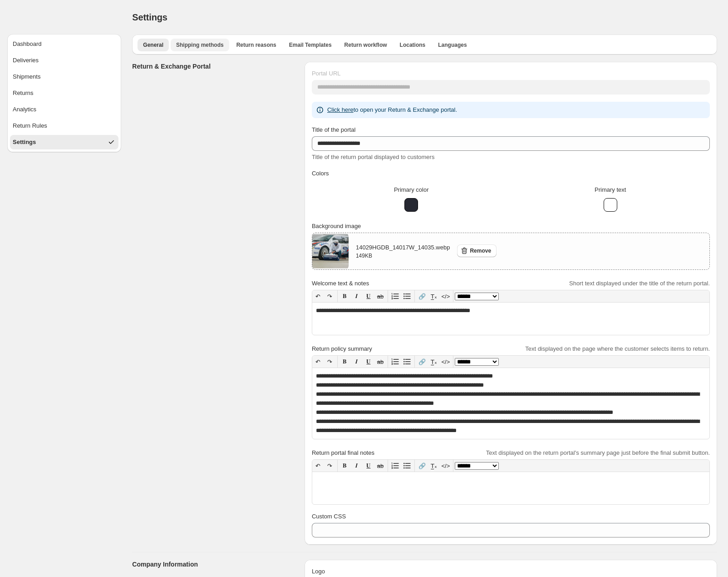 The width and height of the screenshot is (728, 577). Describe the element at coordinates (26, 77) in the screenshot. I see `div: Shipments` at that location.